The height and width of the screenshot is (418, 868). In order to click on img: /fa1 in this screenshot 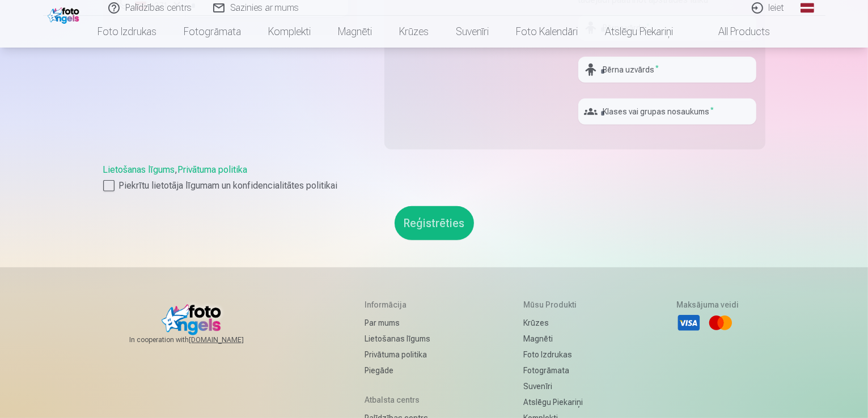, I will do `click(64, 14)`.